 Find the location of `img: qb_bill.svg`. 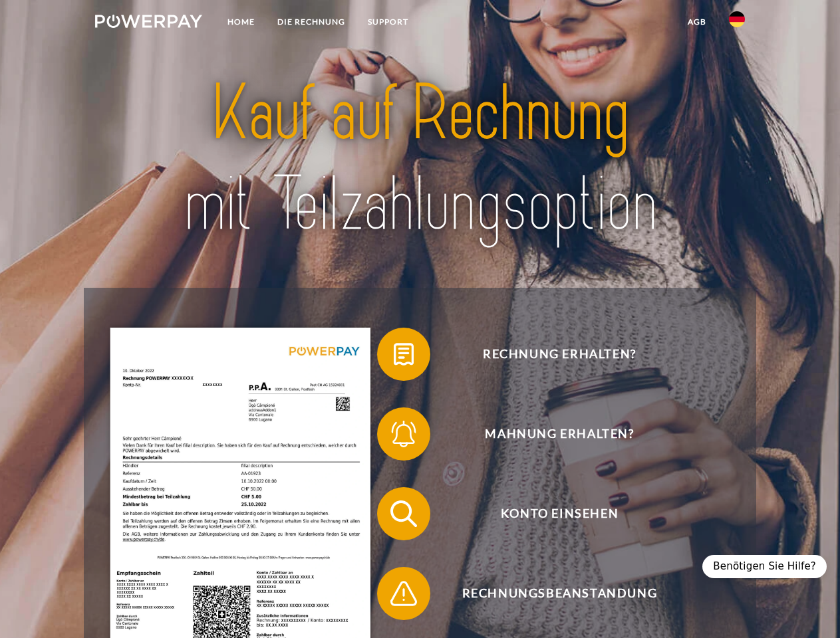

img: qb_bill.svg is located at coordinates (403, 355).